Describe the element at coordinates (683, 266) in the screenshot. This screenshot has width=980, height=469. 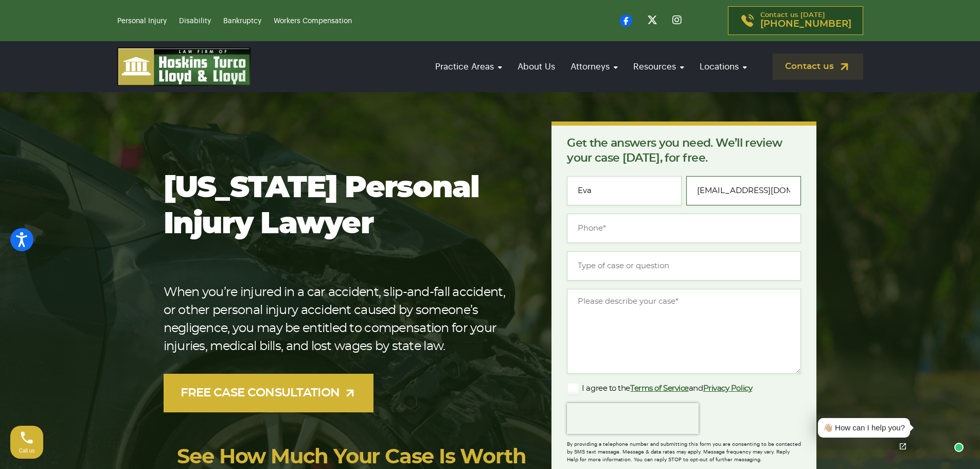
I see `input: Type of case or question` at that location.